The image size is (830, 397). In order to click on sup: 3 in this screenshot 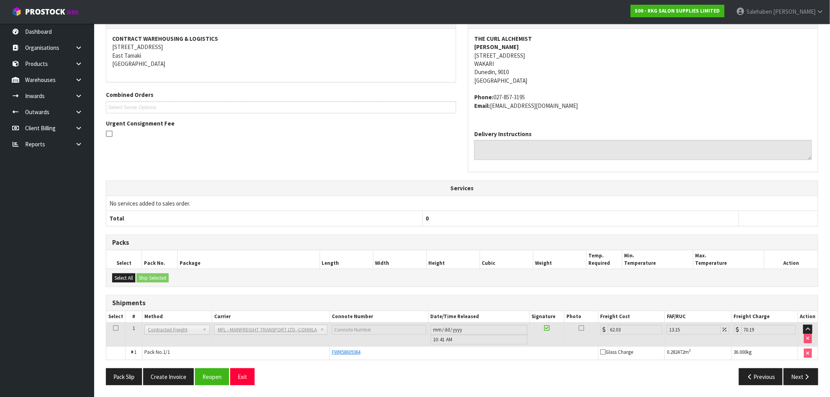, I will do `click(689, 350)`.